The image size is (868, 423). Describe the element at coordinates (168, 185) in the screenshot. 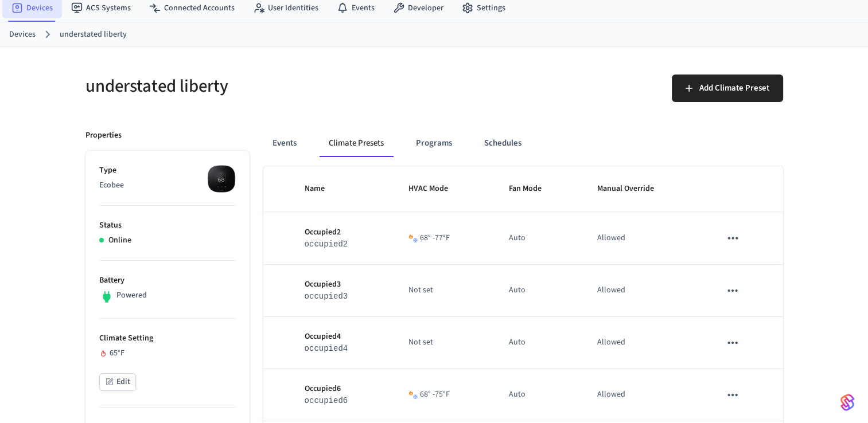

I see `p: Ecobee` at that location.